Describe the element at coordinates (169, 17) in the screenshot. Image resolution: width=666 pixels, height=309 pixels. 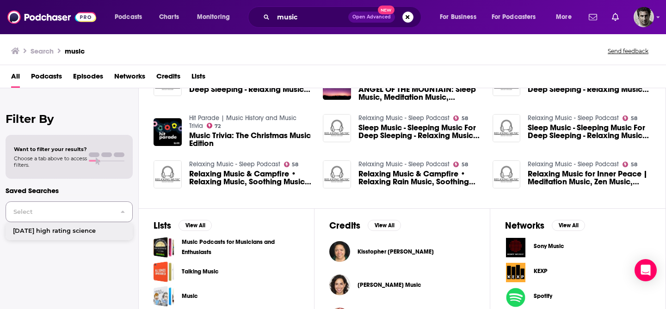
I see `span: Charts` at that location.